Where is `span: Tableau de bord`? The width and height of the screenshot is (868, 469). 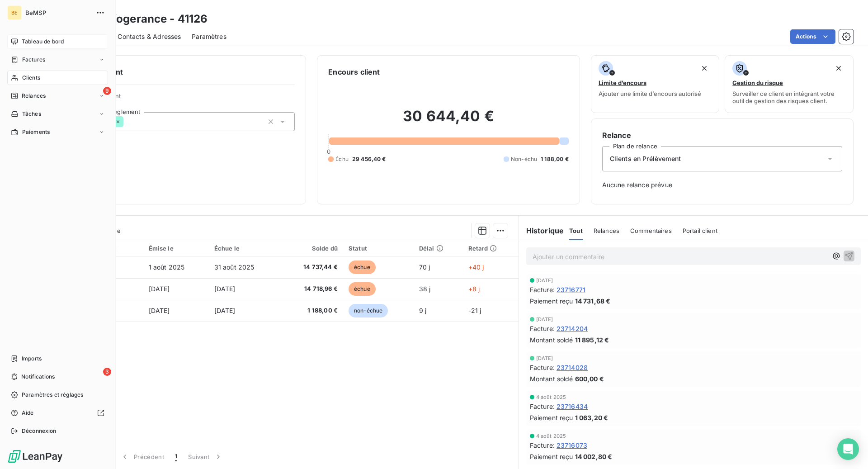 span: Tableau de bord is located at coordinates (43, 42).